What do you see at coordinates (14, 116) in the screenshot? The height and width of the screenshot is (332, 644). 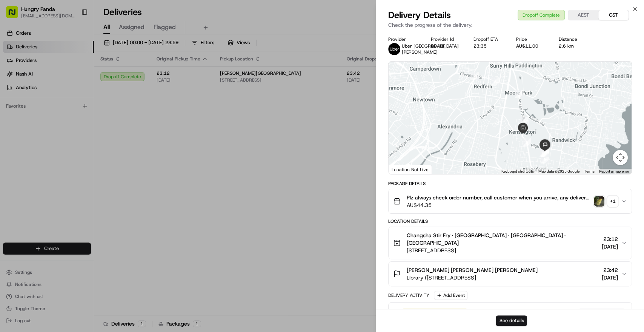 I see `img: Bea Lacdao` at bounding box center [14, 116].